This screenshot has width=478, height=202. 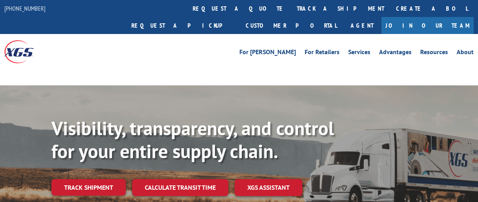 I want to click on a: Request a pickup, so click(x=183, y=25).